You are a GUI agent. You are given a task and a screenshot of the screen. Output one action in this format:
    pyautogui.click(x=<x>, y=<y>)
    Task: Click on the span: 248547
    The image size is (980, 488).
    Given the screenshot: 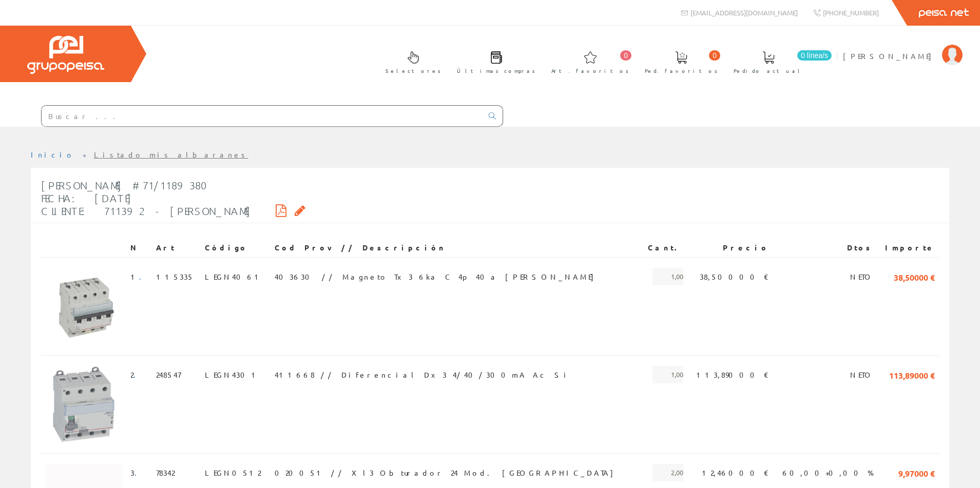 What is the action you would take?
    pyautogui.click(x=169, y=375)
    